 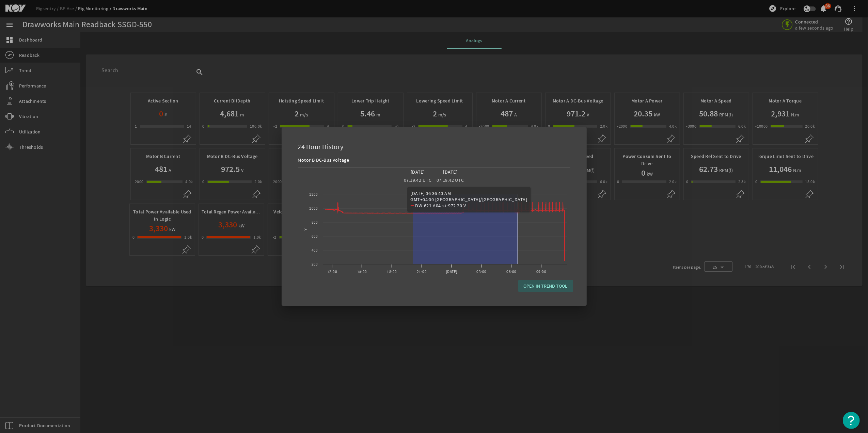 What do you see at coordinates (546, 286) in the screenshot?
I see `button: OPEN IN TREND TOOL` at bounding box center [546, 286].